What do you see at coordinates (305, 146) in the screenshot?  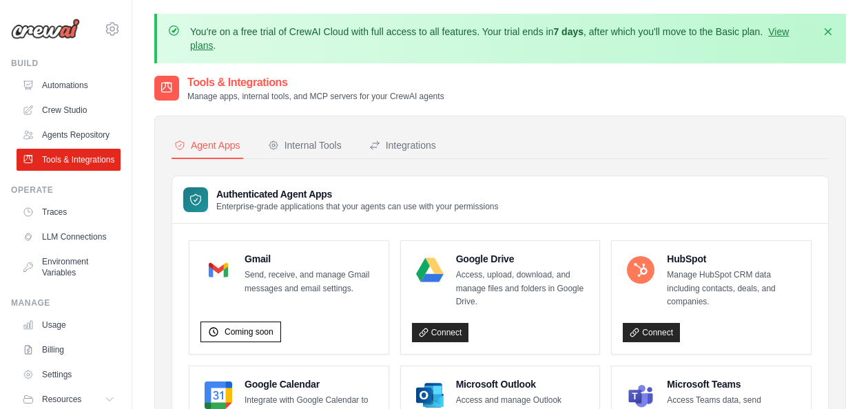 I see `button: Internal Tools` at bounding box center [305, 146].